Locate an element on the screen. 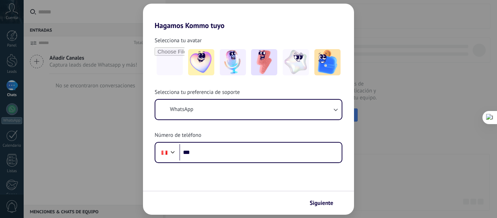  img: -5.jpeg is located at coordinates (327, 62).